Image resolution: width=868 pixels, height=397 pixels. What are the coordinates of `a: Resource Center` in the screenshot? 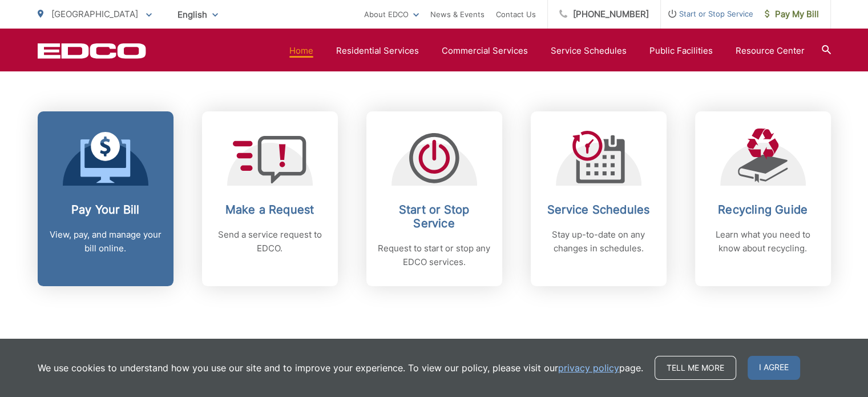 It's located at (770, 51).